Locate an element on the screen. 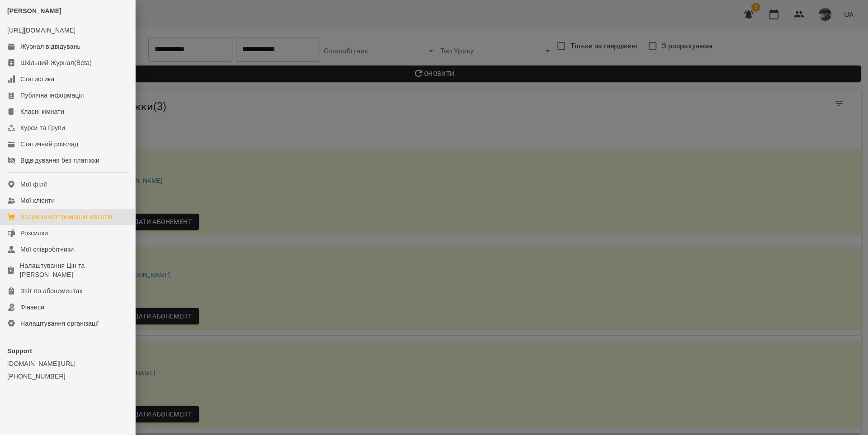 The image size is (868, 435). div: Розсилки is located at coordinates (34, 233).